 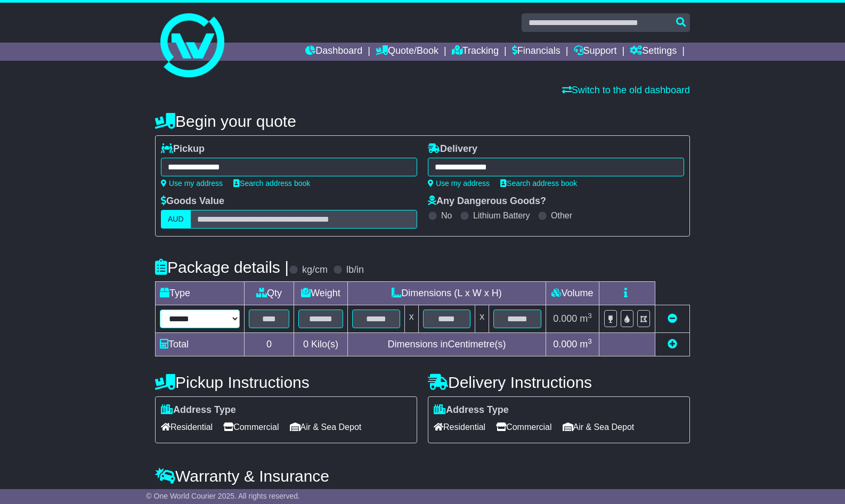 I want to click on td: Kilo(s), so click(x=321, y=344).